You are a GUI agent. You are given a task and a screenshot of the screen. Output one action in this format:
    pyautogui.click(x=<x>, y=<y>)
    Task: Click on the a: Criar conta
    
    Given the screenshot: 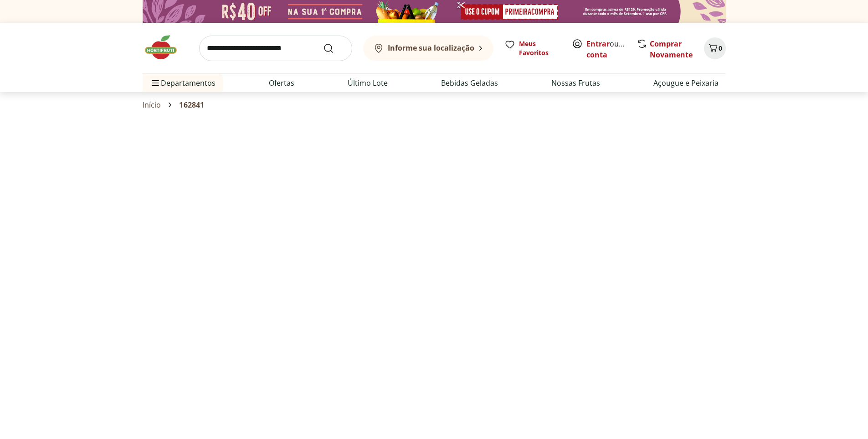 What is the action you would take?
    pyautogui.click(x=611, y=49)
    